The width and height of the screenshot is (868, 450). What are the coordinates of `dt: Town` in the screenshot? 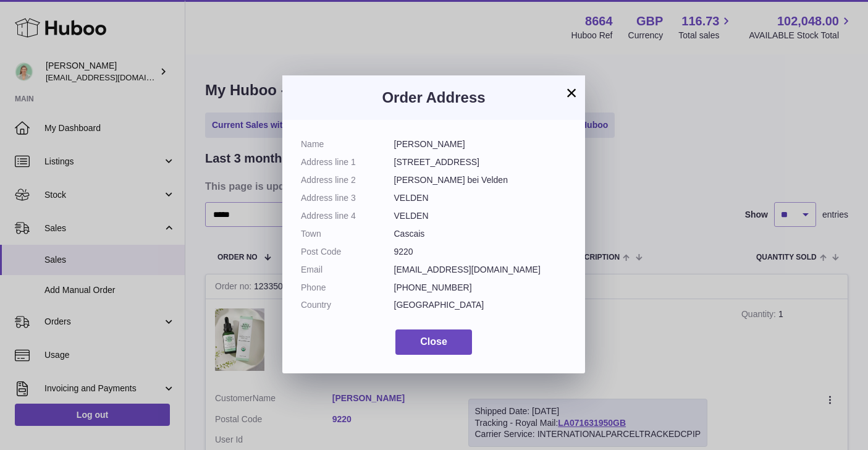 It's located at (348, 233).